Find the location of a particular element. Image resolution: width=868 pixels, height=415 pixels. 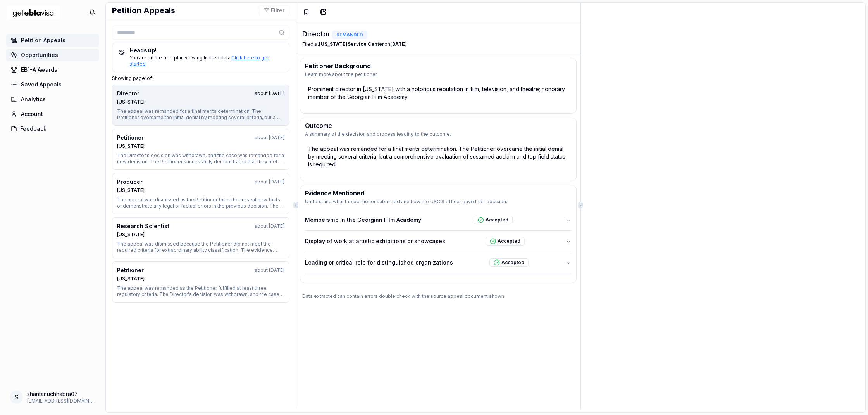

a: Opportunities is located at coordinates (53, 55).